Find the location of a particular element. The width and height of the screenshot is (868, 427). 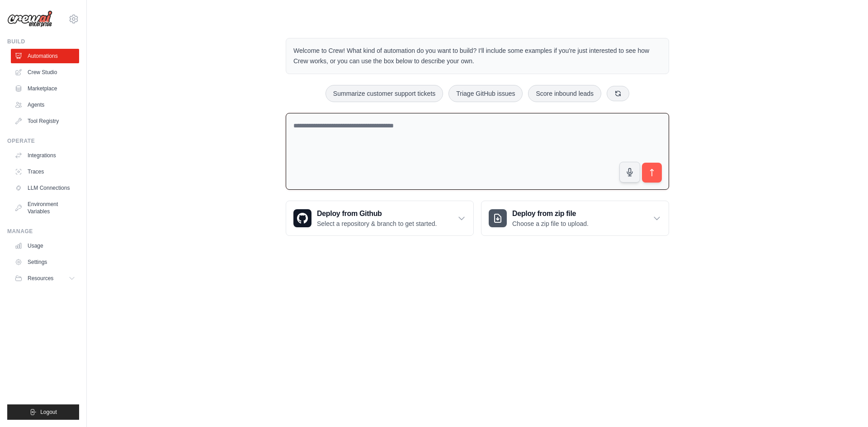

a: Agents is located at coordinates (45, 105).